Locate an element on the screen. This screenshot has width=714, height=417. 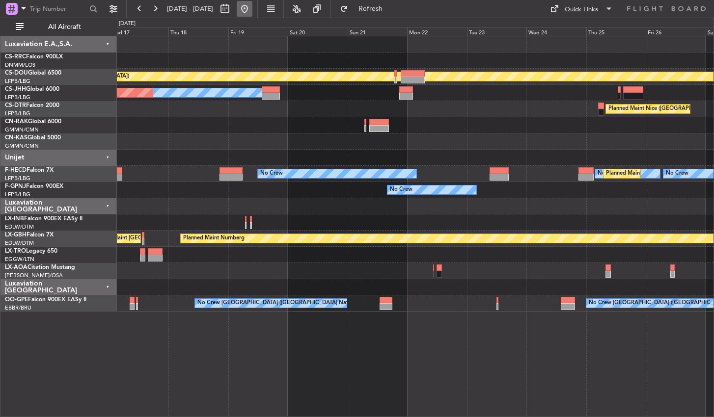
div: Wed 17 is located at coordinates (139, 31).